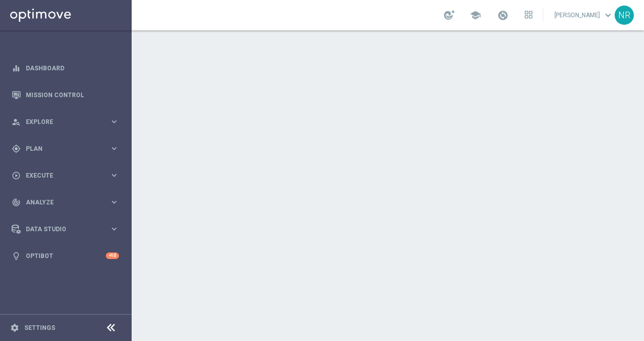 The image size is (644, 341). What do you see at coordinates (60, 122) in the screenshot?
I see `div: Explore` at bounding box center [60, 122].